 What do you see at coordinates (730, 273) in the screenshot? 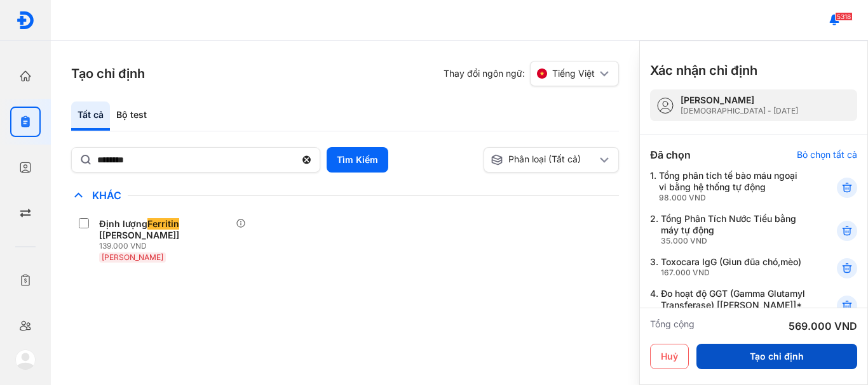
I see `div: 167.000 VND` at bounding box center [730, 273].